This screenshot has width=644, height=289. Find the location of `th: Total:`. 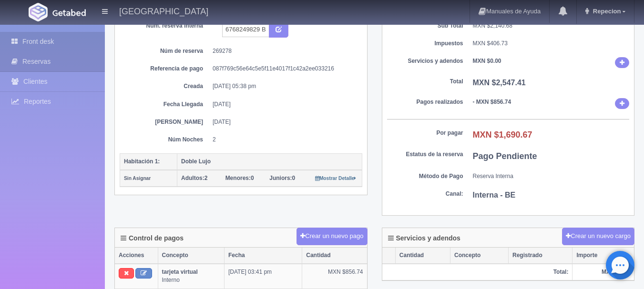

th: Total: is located at coordinates (477, 272).